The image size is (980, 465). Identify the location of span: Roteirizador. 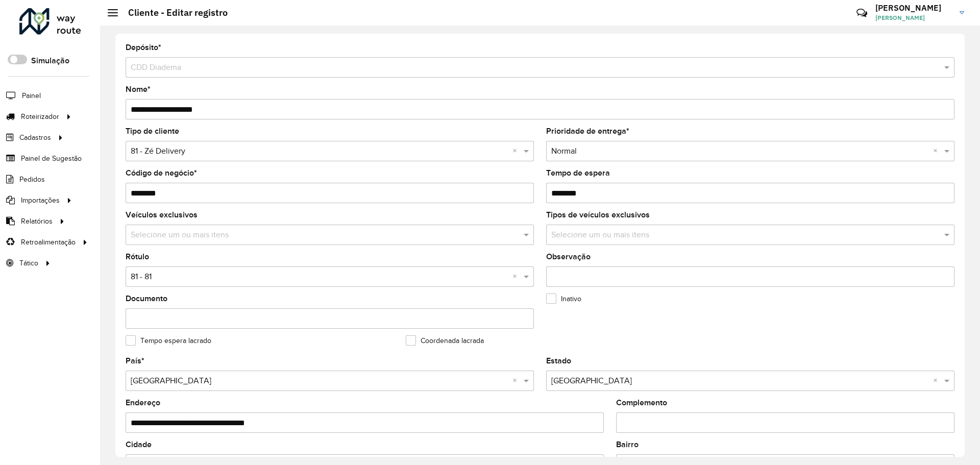
(39, 117).